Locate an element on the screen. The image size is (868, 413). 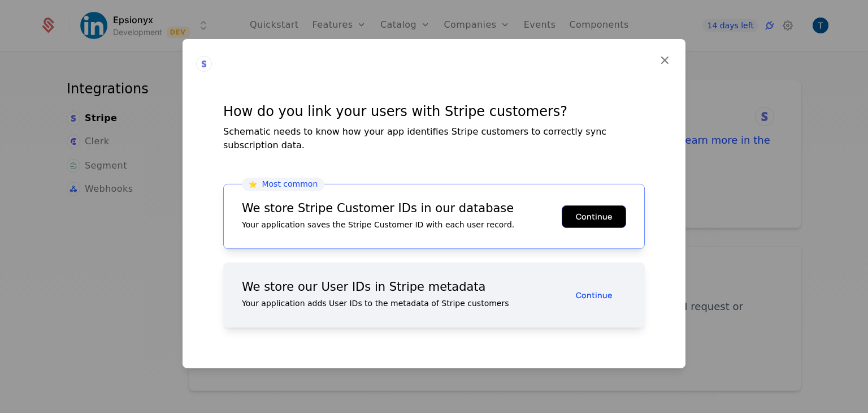
div: Your application adds User IDs to the metadata of Stripe customers is located at coordinates (402, 304).